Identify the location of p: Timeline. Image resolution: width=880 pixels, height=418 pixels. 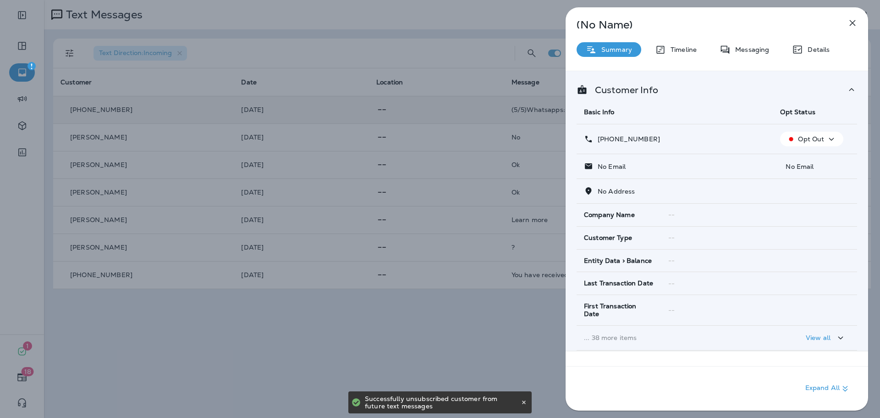
(681, 50).